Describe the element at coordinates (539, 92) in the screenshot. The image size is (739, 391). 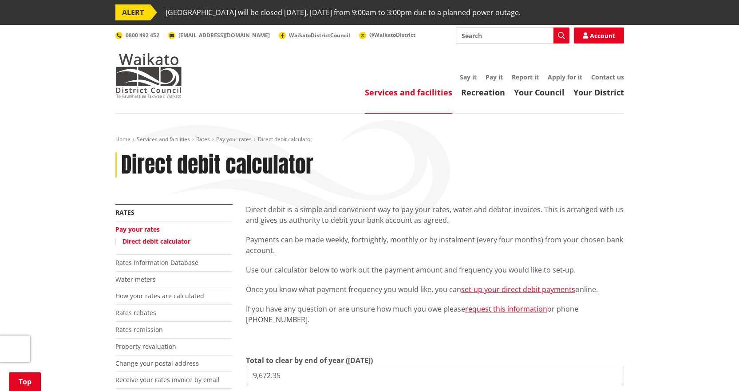
I see `a: Your Council` at that location.